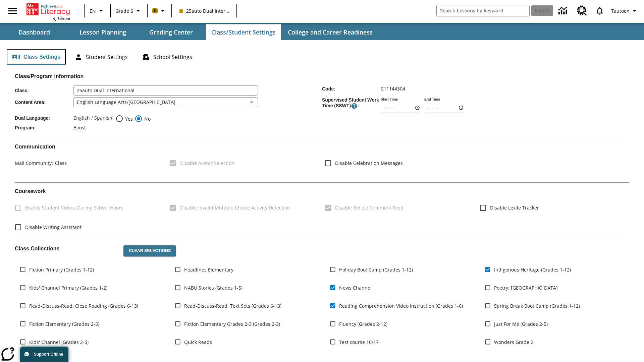  What do you see at coordinates (600, 11) in the screenshot?
I see `a: Notifications` at bounding box center [600, 11].